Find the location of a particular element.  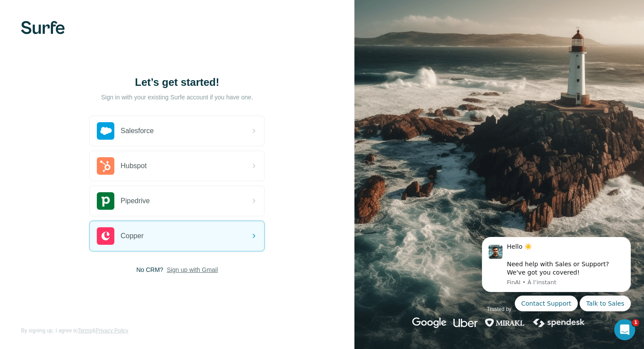

img: salesforce's logo is located at coordinates (106, 131).